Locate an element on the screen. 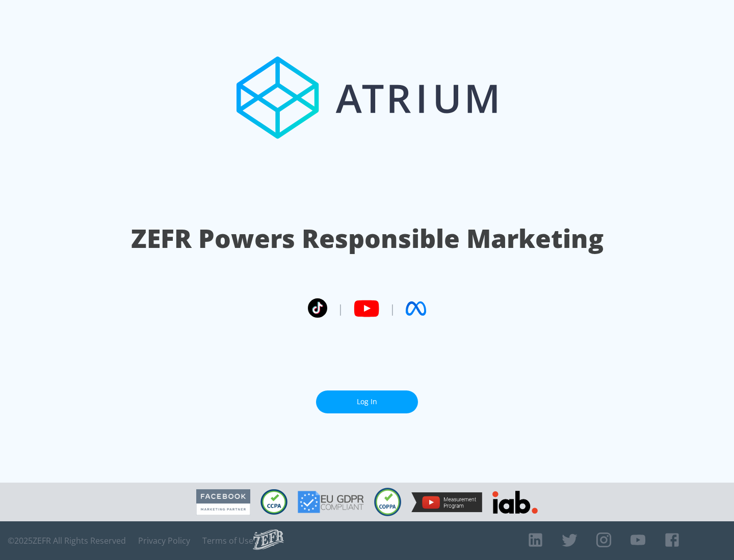 This screenshot has width=734, height=560. img: YouTube Measurement Program is located at coordinates (447, 502).